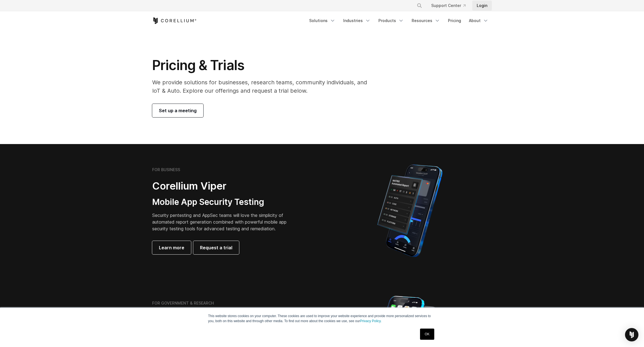 The image size is (644, 347). Describe the element at coordinates (391, 21) in the screenshot. I see `a: Products` at that location.